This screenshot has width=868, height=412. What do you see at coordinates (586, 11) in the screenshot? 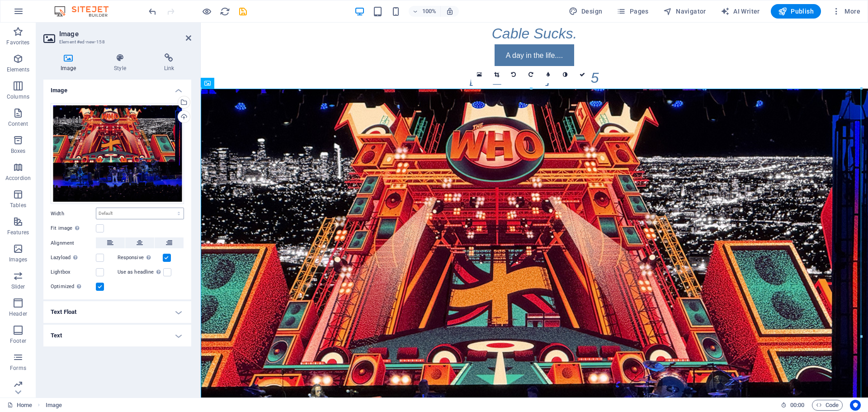
I see `button: Design` at bounding box center [586, 11].